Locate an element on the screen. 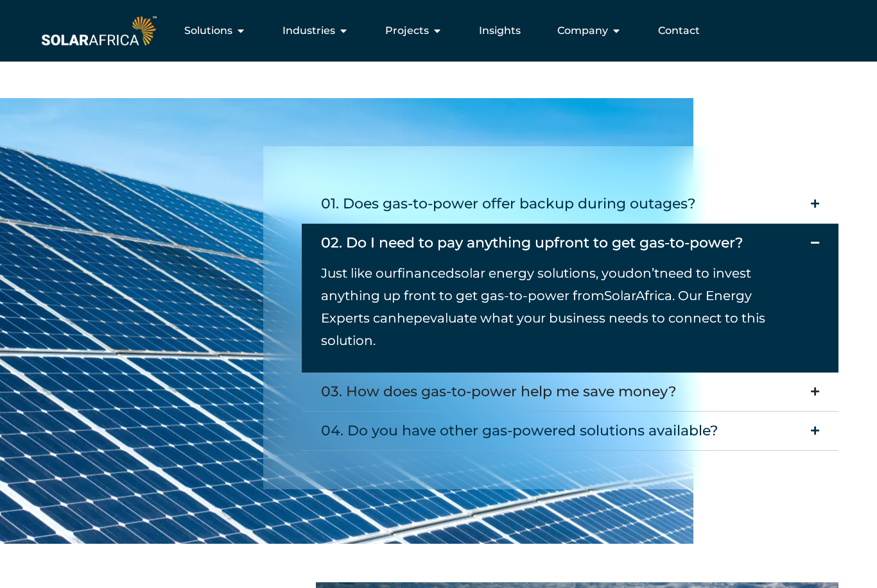  a: Contact is located at coordinates (678, 31).